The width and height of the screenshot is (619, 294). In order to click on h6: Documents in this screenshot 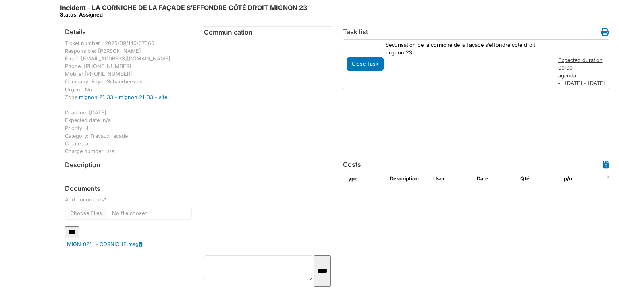, I will do `click(128, 189)`.